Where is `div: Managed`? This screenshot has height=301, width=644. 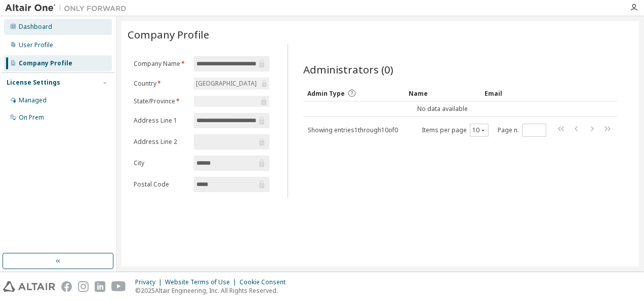 div: Managed is located at coordinates (32, 101).